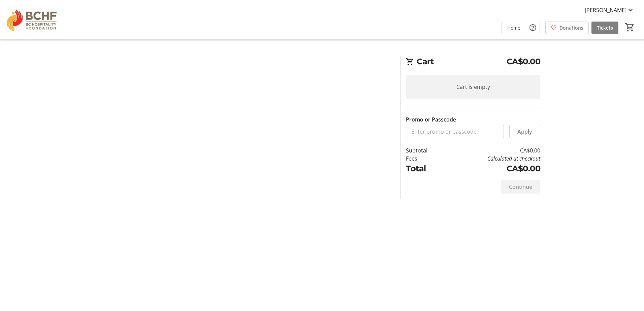  Describe the element at coordinates (572, 27) in the screenshot. I see `span: Donations` at that location.